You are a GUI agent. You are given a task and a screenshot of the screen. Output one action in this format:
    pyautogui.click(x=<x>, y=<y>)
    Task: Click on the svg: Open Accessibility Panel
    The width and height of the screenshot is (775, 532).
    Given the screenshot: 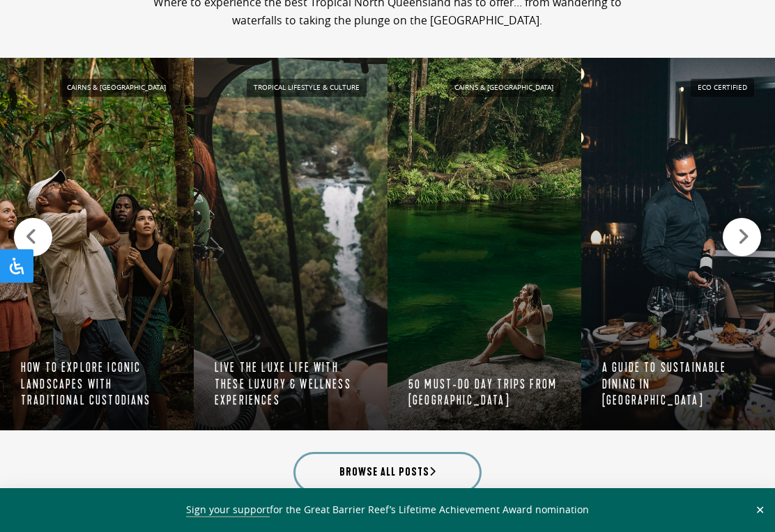 What is the action you would take?
    pyautogui.click(x=16, y=266)
    